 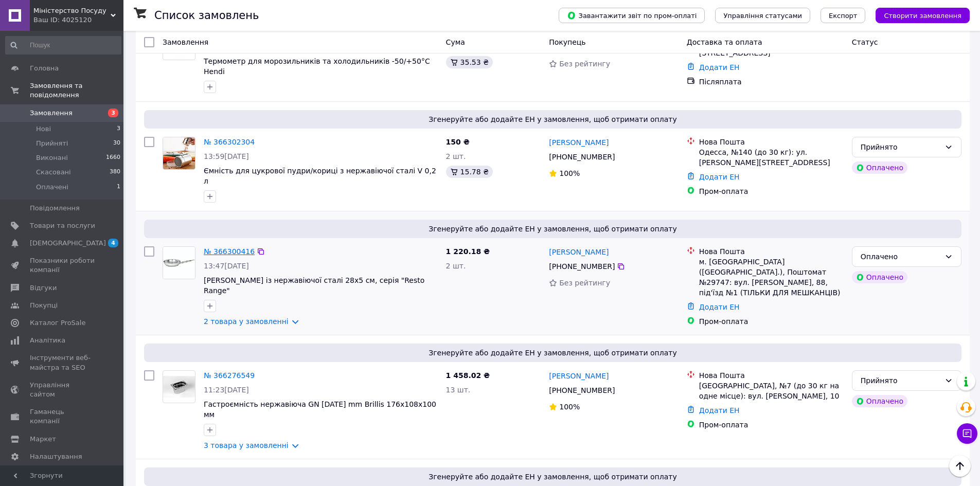 What do you see at coordinates (113, 158) in the screenshot?
I see `span: 1660` at bounding box center [113, 158].